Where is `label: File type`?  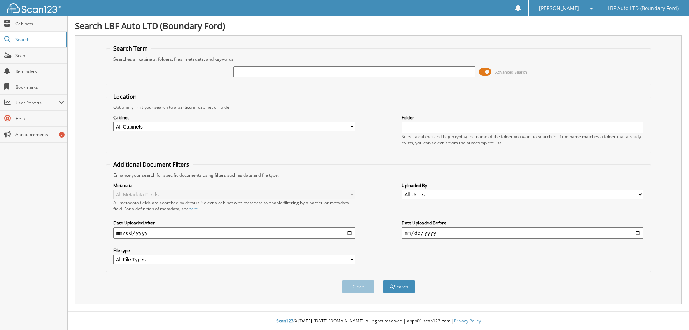
label: File type is located at coordinates (234, 250).